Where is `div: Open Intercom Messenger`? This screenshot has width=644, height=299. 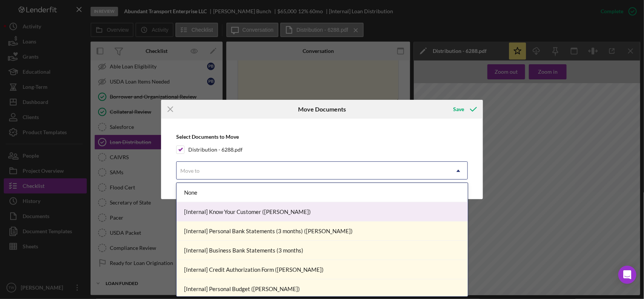
div: Open Intercom Messenger is located at coordinates (628, 274).